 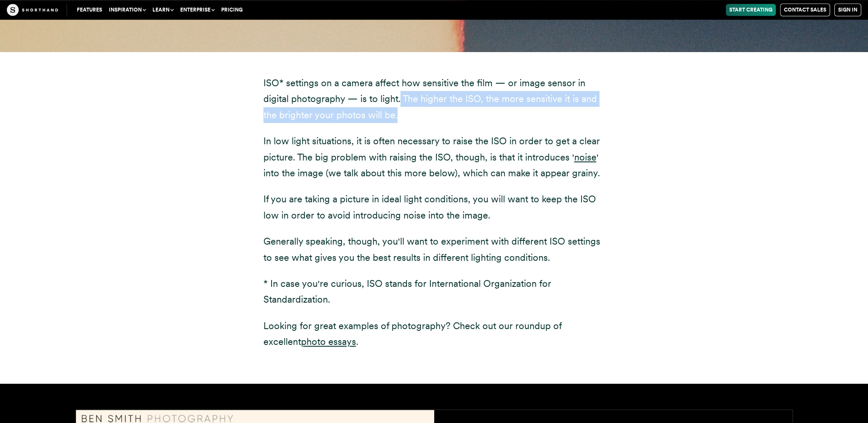 I want to click on p: In low light situations, it is often necessary to raise the ISO in order to get a clear picture. ..., so click(x=434, y=157).